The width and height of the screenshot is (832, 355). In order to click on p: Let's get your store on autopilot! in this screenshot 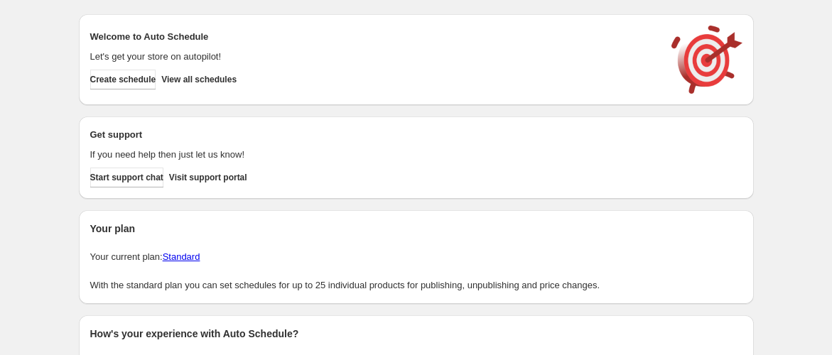, I will do `click(374, 57)`.